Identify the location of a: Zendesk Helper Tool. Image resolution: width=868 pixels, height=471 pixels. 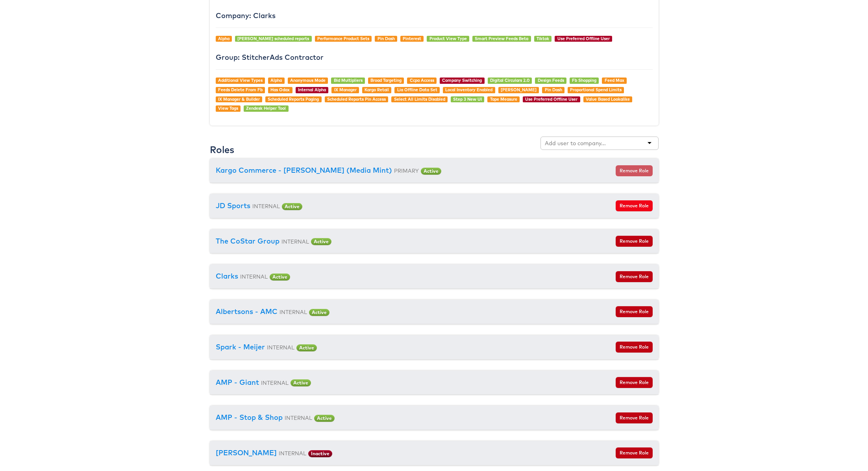
(266, 108).